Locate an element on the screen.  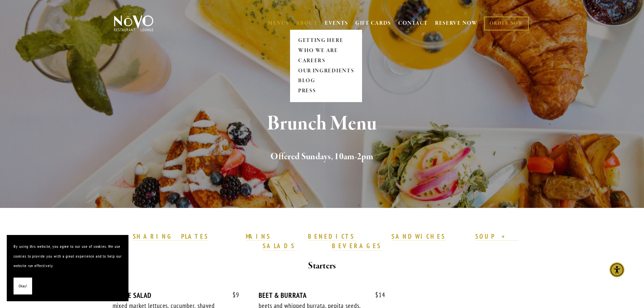
a: CONTACT is located at coordinates (413, 23).